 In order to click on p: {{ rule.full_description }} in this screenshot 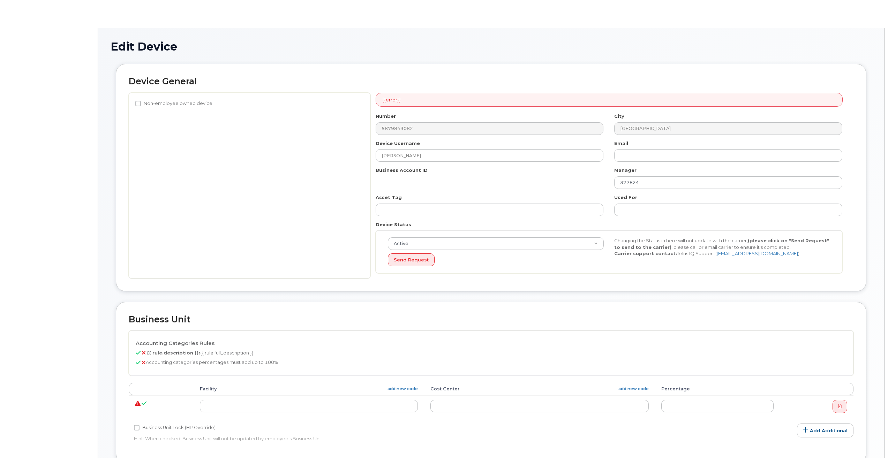, I will do `click(491, 353)`.